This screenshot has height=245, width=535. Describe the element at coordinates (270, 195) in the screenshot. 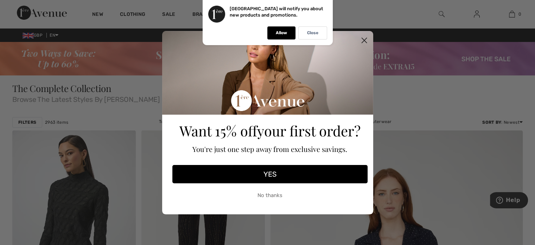

I see `button: No thanks` at that location.